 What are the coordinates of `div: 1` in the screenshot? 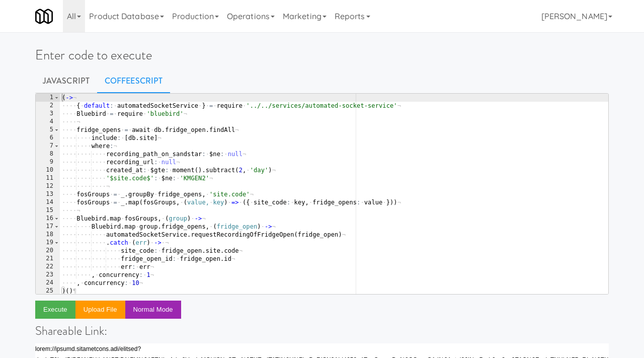 It's located at (48, 97).